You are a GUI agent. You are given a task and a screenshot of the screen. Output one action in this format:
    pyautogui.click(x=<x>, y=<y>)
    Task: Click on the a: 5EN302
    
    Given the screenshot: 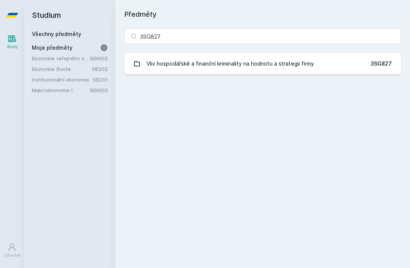 What is the action you would take?
    pyautogui.click(x=99, y=58)
    